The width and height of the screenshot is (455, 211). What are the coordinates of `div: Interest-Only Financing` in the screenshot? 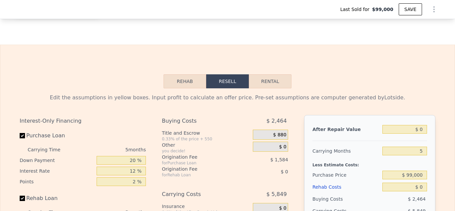 It's located at (83, 121).